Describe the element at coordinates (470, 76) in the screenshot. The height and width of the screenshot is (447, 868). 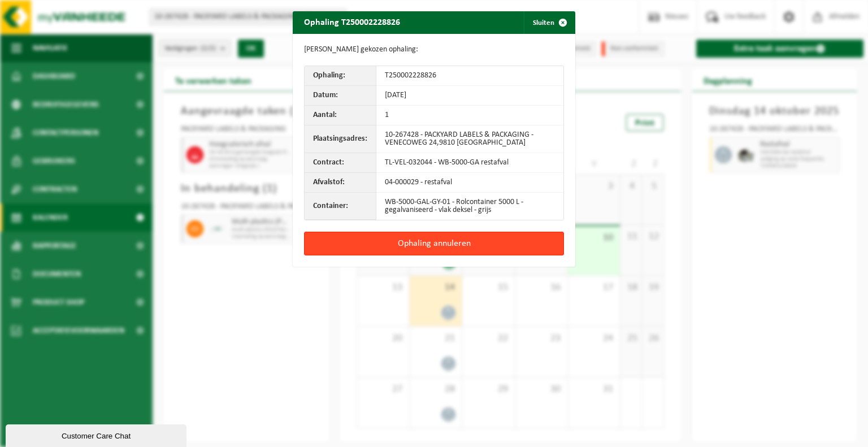
I see `td: T250002228826` at that location.